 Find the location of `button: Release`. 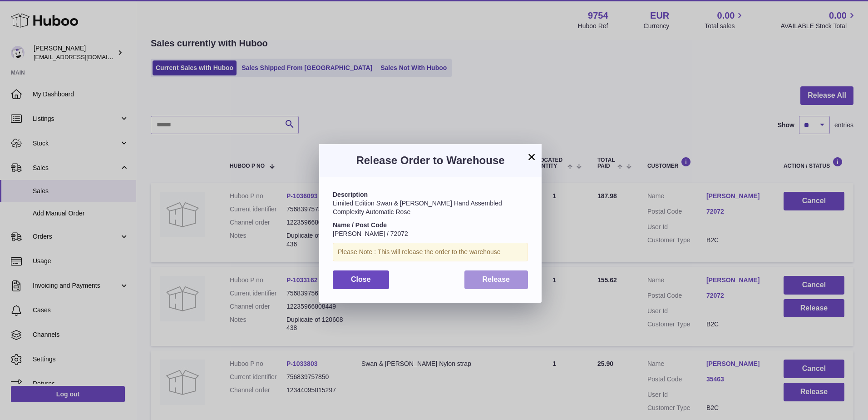

button: Release is located at coordinates (496, 280).